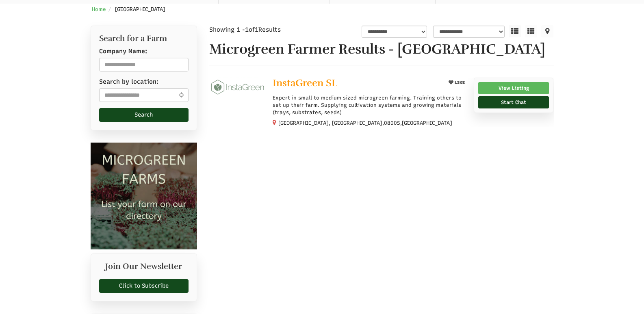 This screenshot has height=314, width=644. I want to click on span: 08005, so click(392, 123).